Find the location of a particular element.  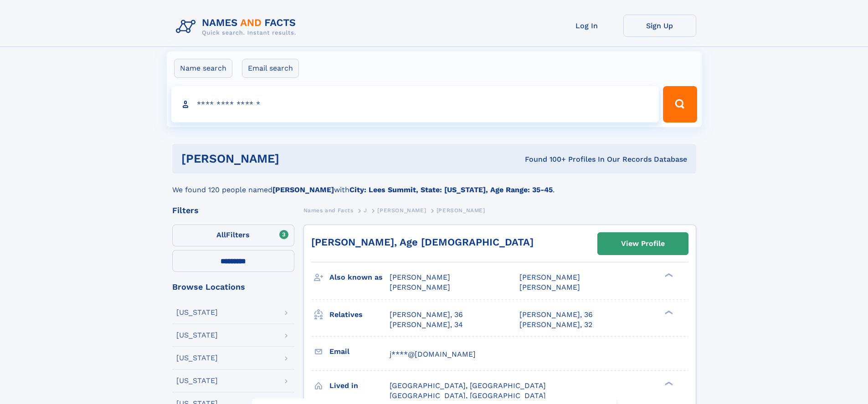

div: Found 100+ Profiles In Our Records Database is located at coordinates (545, 159).